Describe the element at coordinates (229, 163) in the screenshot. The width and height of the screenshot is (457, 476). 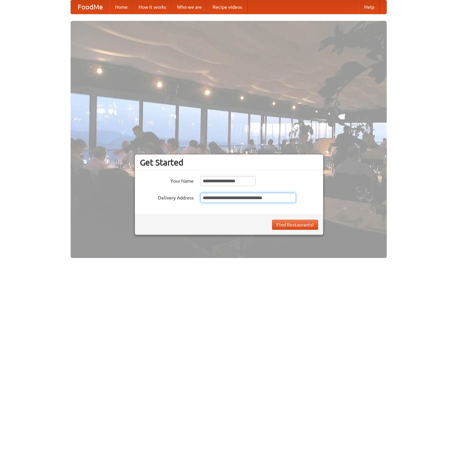
I see `h3: Get Started` at that location.